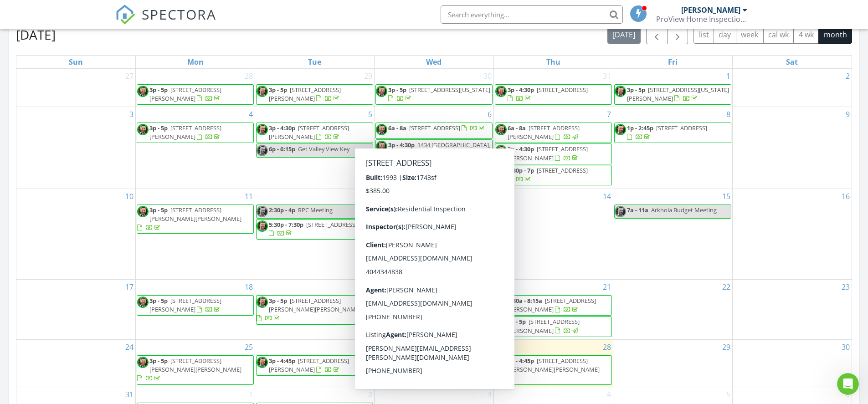 This screenshot has width=868, height=404. What do you see at coordinates (846, 347) in the screenshot?
I see `a: Go to August 30, 2025` at bounding box center [846, 347].